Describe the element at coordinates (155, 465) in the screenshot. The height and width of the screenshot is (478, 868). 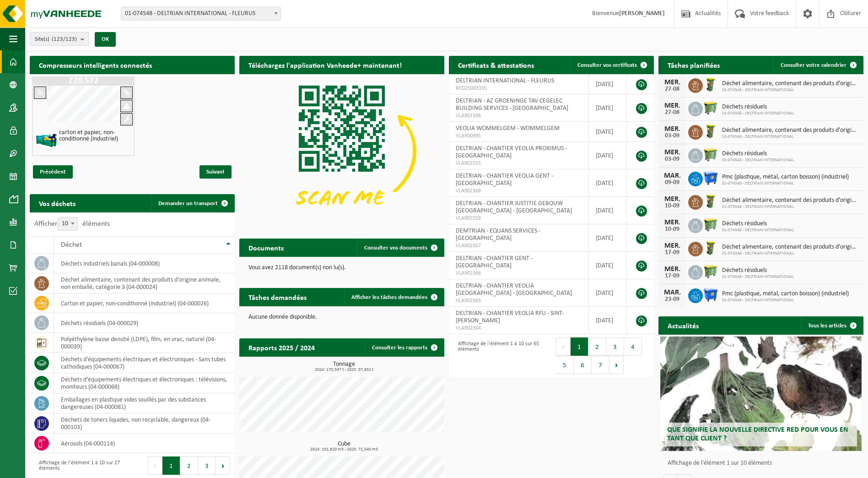
I see `button: Previous` at that location.